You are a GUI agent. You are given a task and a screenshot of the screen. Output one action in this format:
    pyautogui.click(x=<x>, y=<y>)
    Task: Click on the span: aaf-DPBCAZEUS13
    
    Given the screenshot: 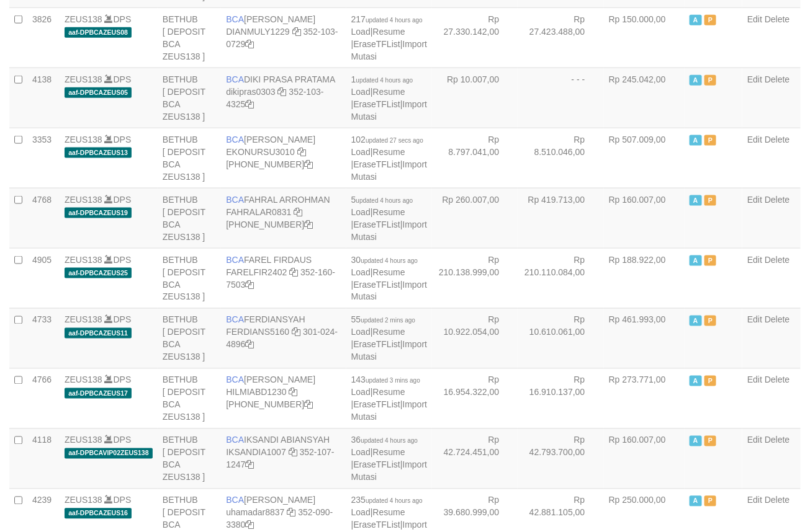 What is the action you would take?
    pyautogui.click(x=98, y=153)
    